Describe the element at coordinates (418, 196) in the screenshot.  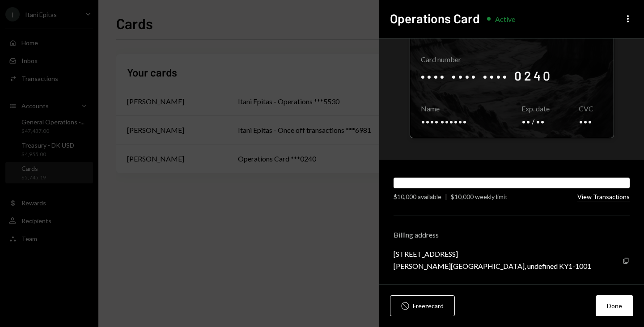
I see `div: $10,000 available` at that location.